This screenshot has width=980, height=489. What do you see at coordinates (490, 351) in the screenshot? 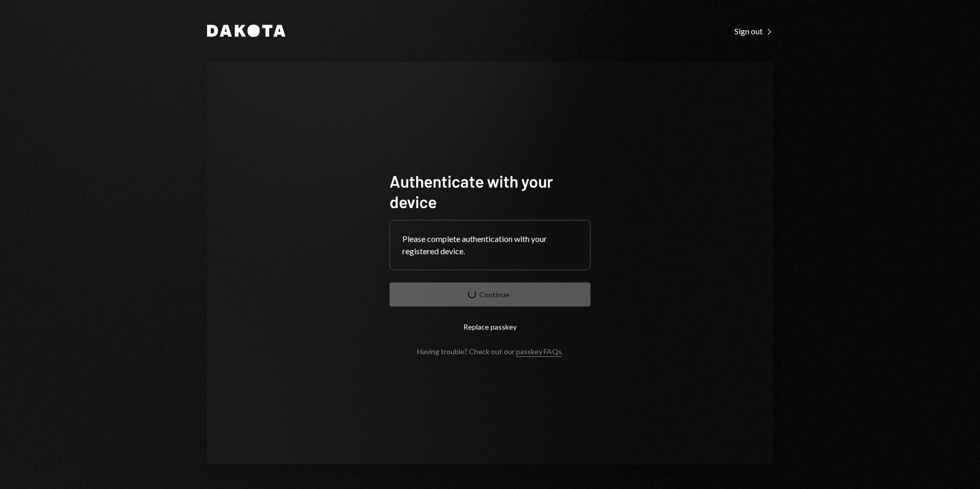
I see `div: Having trouble? Check out our .` at bounding box center [490, 351].